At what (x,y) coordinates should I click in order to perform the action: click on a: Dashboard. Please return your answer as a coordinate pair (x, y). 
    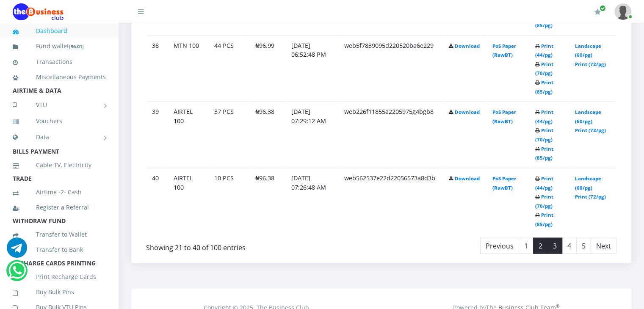
    Looking at the image, I should click on (59, 31).